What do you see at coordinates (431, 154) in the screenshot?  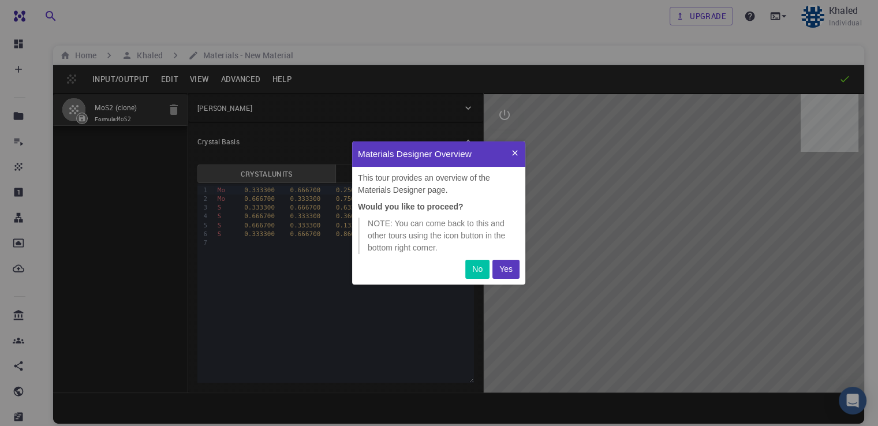 I see `p: Materials Designer Overview` at bounding box center [431, 154].